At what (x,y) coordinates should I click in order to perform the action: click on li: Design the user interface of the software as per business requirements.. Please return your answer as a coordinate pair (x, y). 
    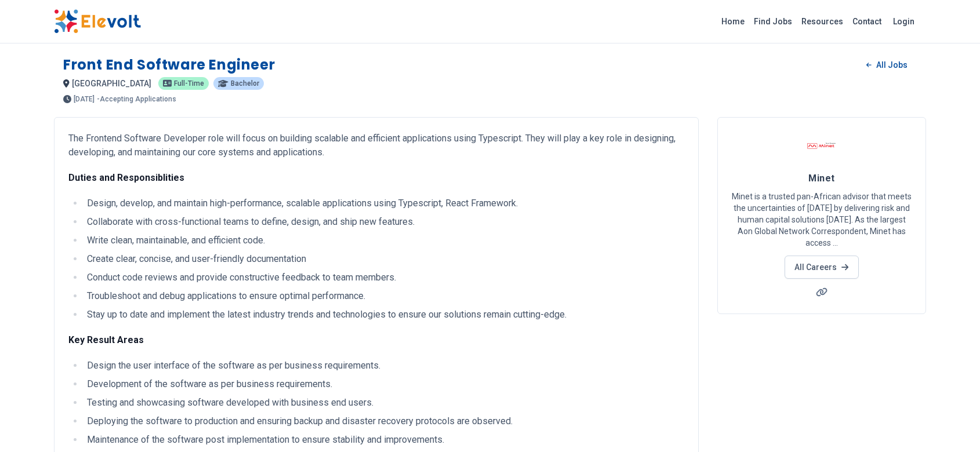
    Looking at the image, I should click on (384, 366).